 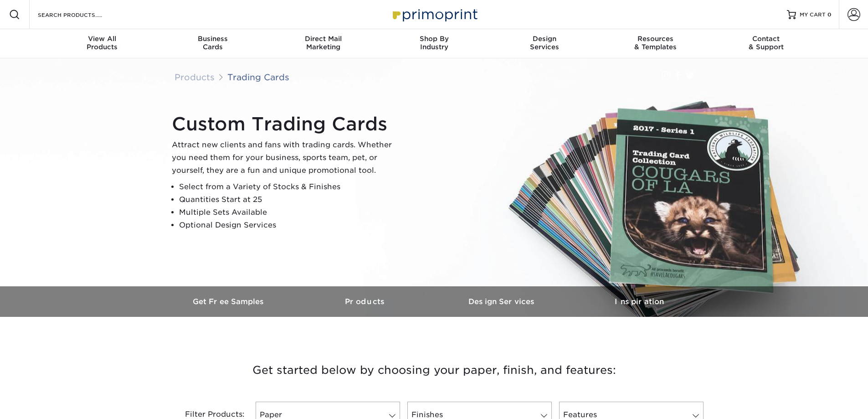 I want to click on span: Contact, so click(x=766, y=39).